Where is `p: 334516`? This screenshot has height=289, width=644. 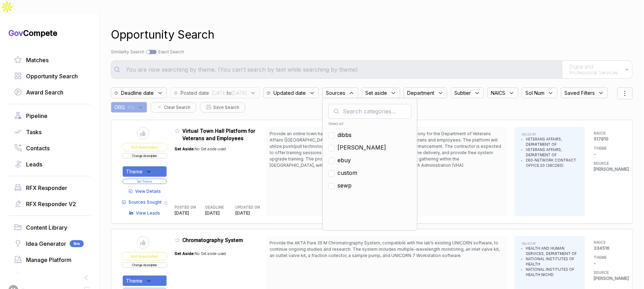 p: 334516 is located at coordinates (607, 248).